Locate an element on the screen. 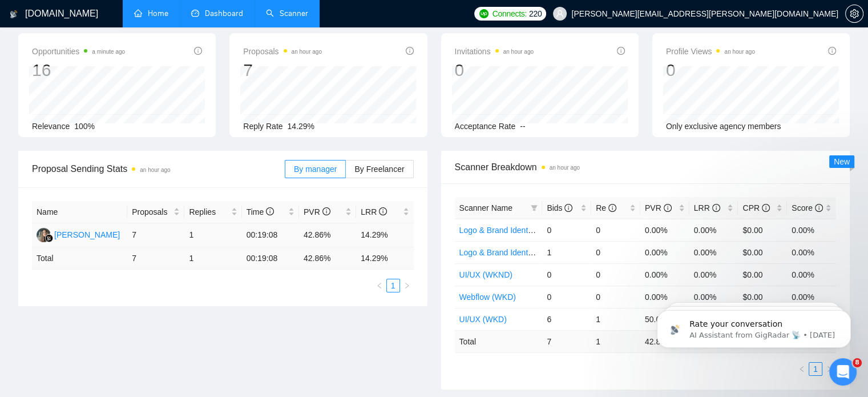 The image size is (868, 397). span: Opportunities is located at coordinates (78, 52).